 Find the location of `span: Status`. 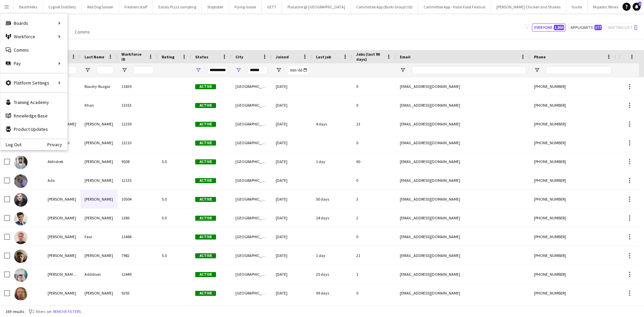

span: Status is located at coordinates (201, 57).